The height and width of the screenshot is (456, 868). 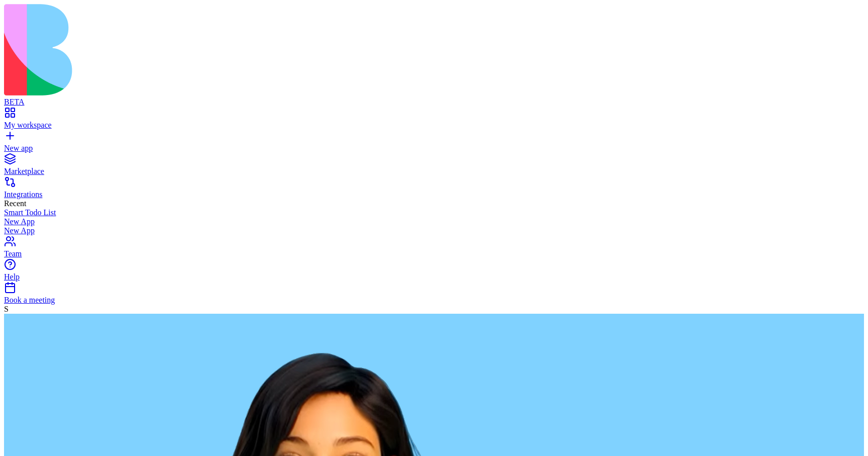 I want to click on div: Smart Todo List, so click(x=434, y=213).